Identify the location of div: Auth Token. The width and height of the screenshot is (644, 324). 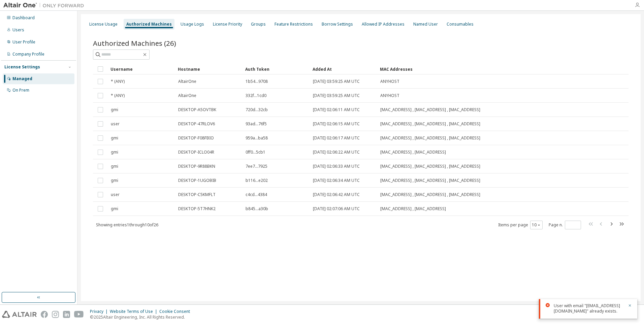
(276, 69).